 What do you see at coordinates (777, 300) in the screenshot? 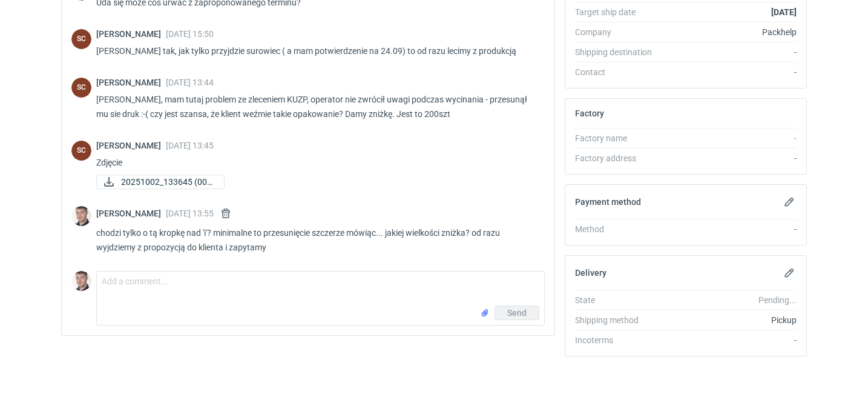
I see `em: Pending...` at bounding box center [777, 300].